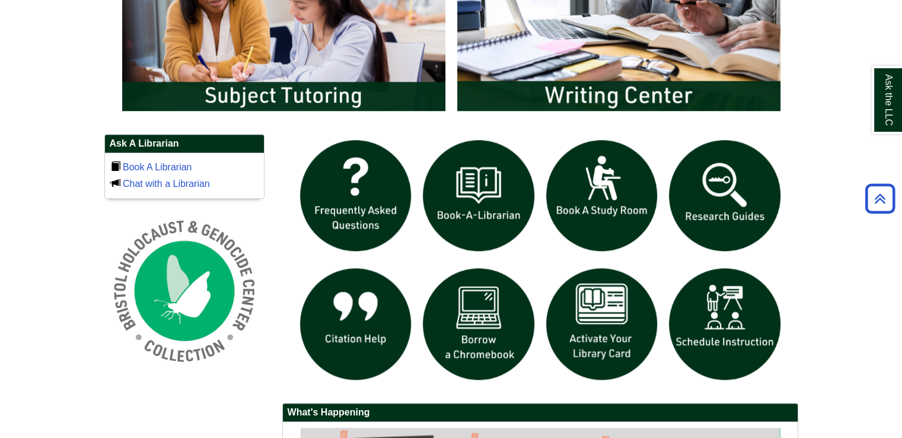  What do you see at coordinates (725, 196) in the screenshot?
I see `img: Research Guides icon links to research guides web page` at bounding box center [725, 196].